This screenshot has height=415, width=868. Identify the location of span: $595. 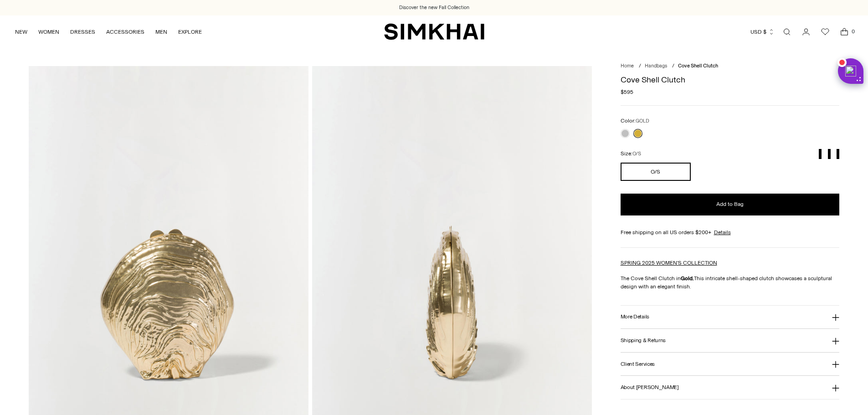
(627, 92).